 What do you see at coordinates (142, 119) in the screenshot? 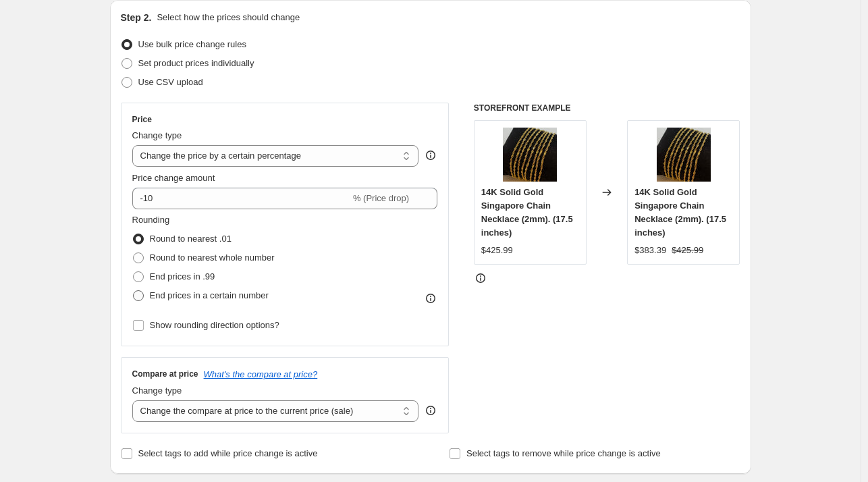
I see `h3: Price` at bounding box center [142, 119].